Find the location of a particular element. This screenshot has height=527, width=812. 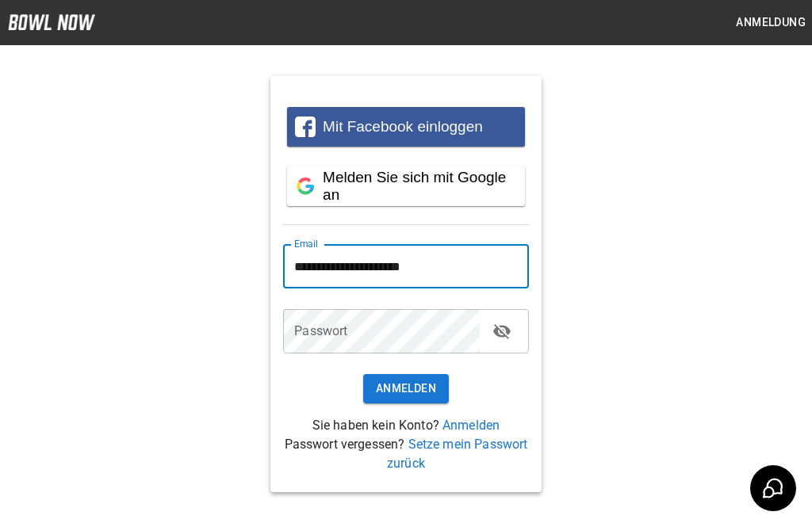

span: Mit Facebook einloggen is located at coordinates (403, 126).